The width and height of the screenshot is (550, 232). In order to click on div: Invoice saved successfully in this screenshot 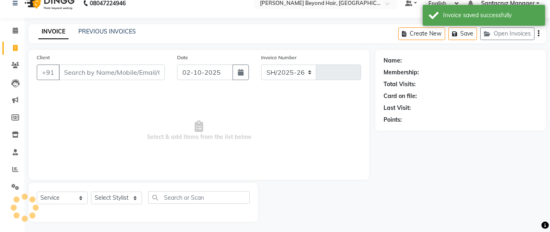, I will do `click(491, 15)`.